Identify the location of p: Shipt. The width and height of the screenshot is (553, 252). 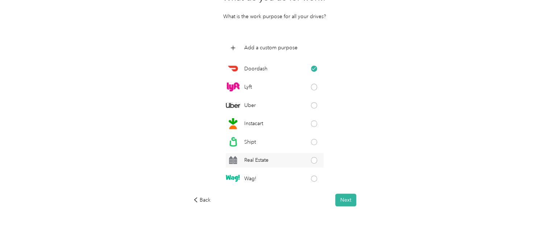
(250, 142).